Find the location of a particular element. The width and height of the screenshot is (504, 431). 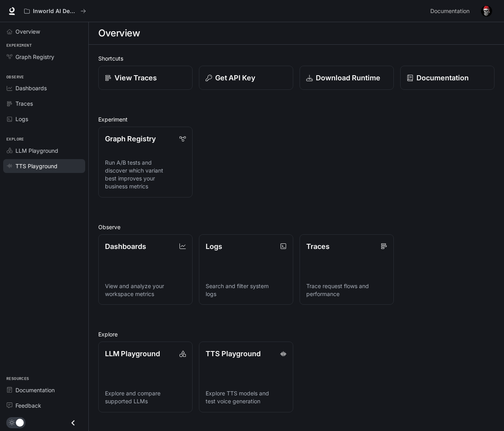

p: Explore and compare supported LLMs is located at coordinates (145, 397).